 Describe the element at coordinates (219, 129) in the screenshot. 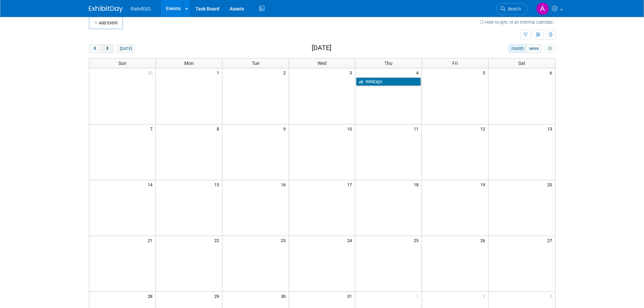

I see `span: 8` at that location.